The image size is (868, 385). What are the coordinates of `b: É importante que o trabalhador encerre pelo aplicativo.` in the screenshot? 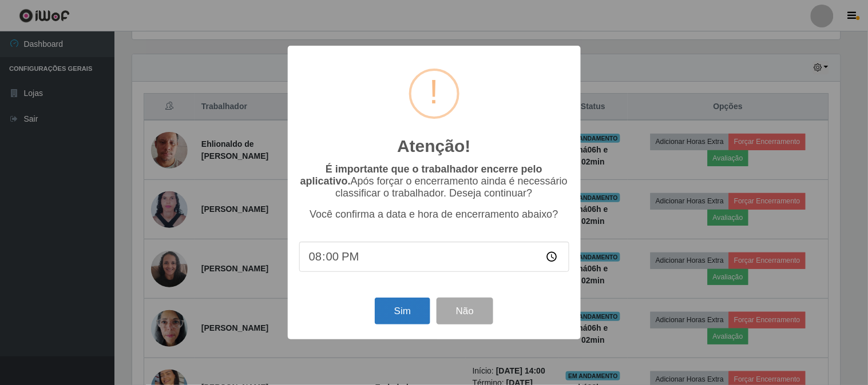 It's located at (421, 175).